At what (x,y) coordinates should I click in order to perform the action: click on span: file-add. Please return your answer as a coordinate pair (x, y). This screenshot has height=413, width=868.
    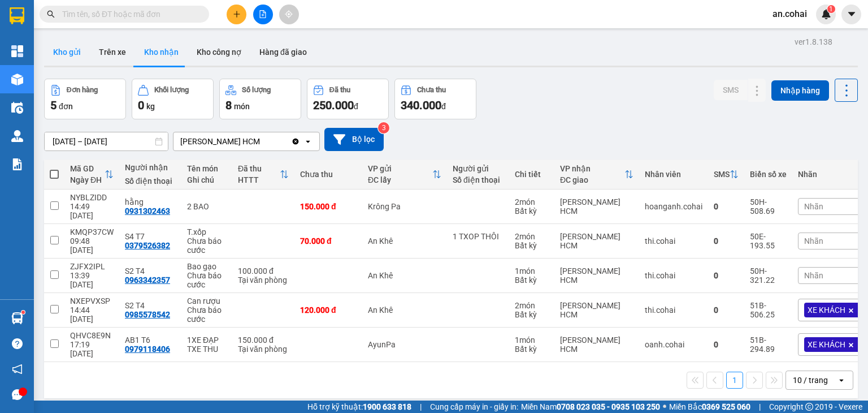
    Looking at the image, I should click on (263, 14).